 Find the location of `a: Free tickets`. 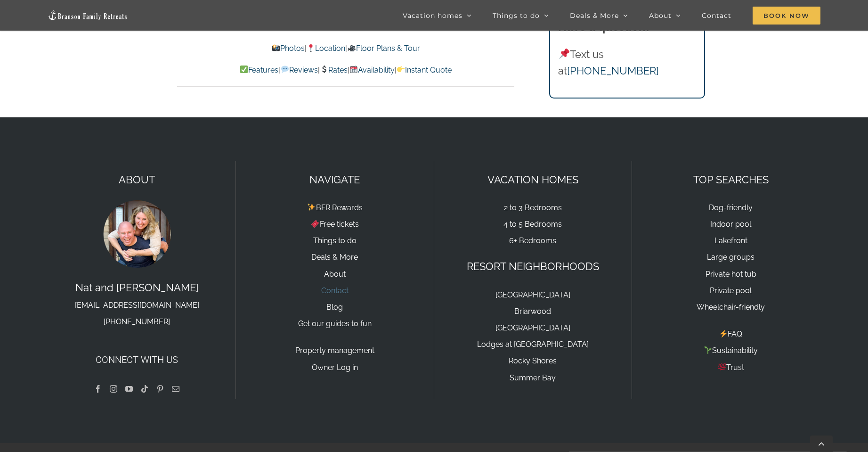

a: Free tickets is located at coordinates (334, 224).